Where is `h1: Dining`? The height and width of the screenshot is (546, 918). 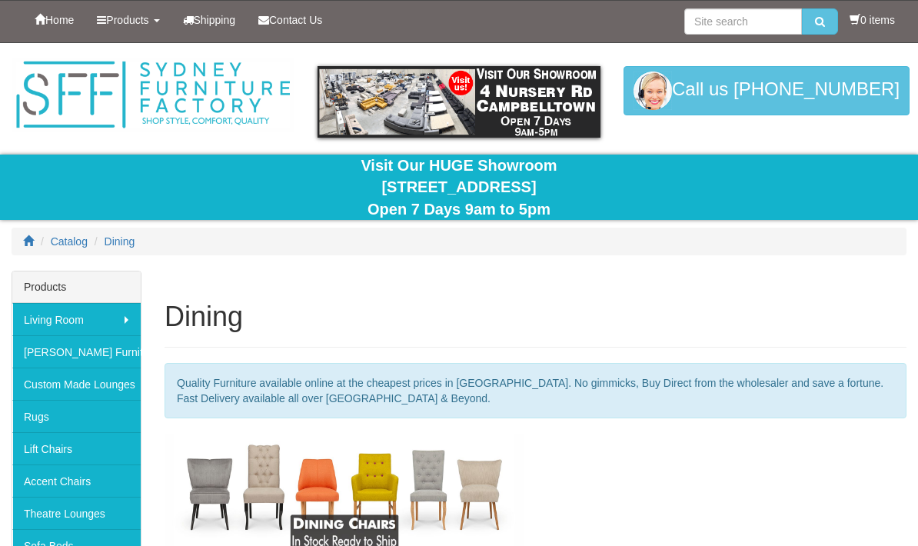 h1: Dining is located at coordinates (535, 317).